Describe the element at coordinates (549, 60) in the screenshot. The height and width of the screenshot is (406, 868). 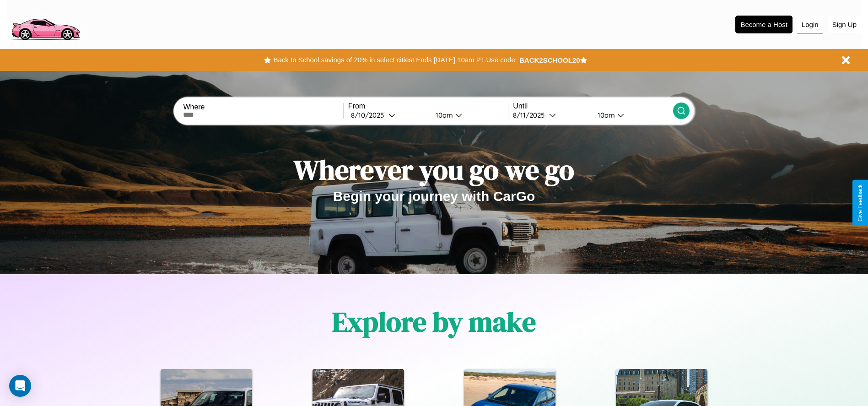
I see `b: BACK2SCHOOL20` at that location.